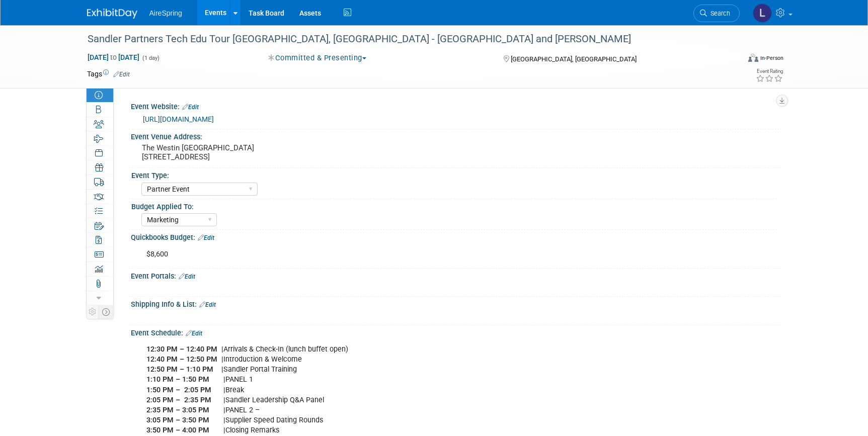 Image resolution: width=868 pixels, height=436 pixels. I want to click on div: Event Portals:, so click(456, 275).